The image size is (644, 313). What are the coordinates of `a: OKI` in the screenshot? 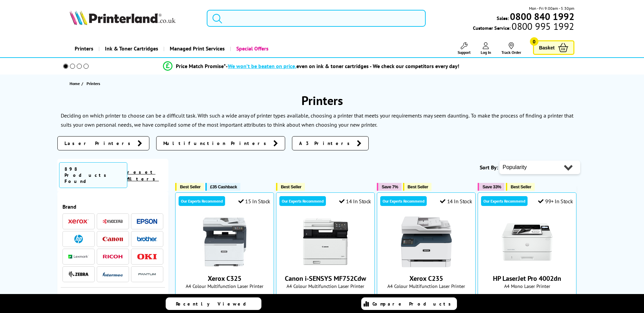 It's located at (147, 257).